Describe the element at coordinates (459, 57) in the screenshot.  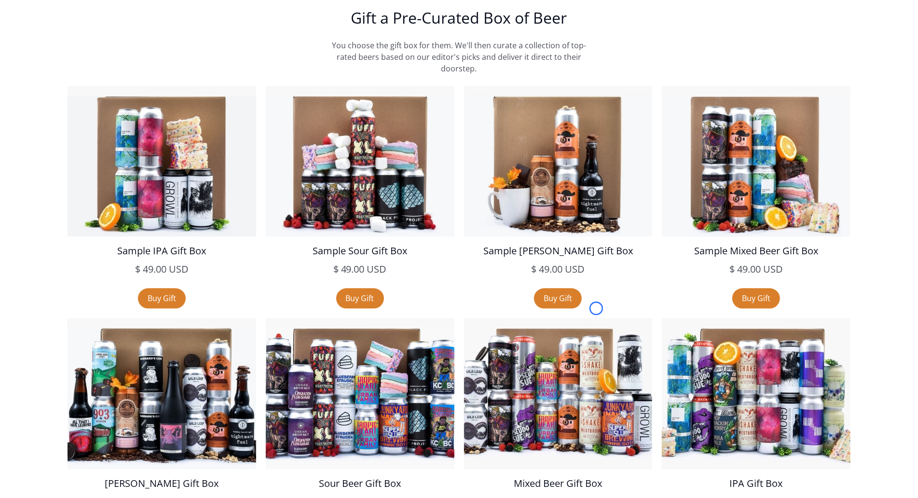
I see `p: You choose the gift box for them. We'll then curate a collection of top-rated beers based on our ...` at that location.